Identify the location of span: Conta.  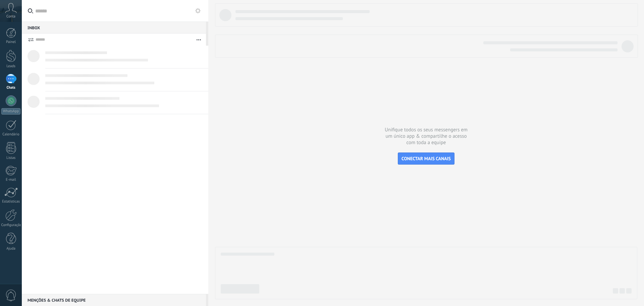
(10, 16).